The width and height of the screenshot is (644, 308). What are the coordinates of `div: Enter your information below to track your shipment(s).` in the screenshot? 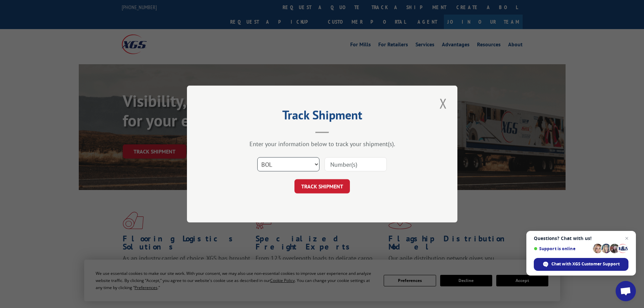 It's located at (322, 143).